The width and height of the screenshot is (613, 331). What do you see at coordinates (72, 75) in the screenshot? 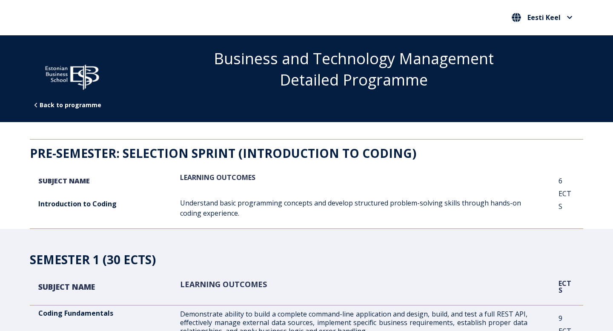
I see `img: ebs_logo2016_white` at bounding box center [72, 75].